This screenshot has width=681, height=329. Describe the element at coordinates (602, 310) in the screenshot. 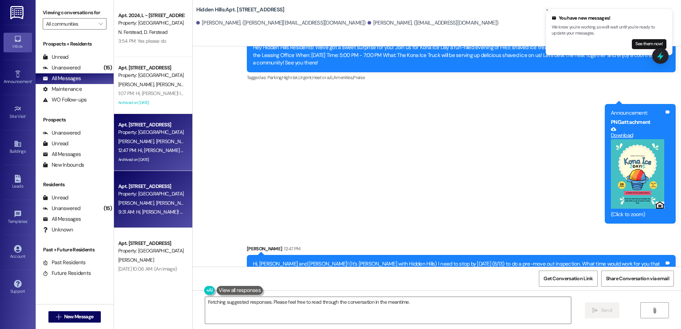

I see `button: Send` at that location.